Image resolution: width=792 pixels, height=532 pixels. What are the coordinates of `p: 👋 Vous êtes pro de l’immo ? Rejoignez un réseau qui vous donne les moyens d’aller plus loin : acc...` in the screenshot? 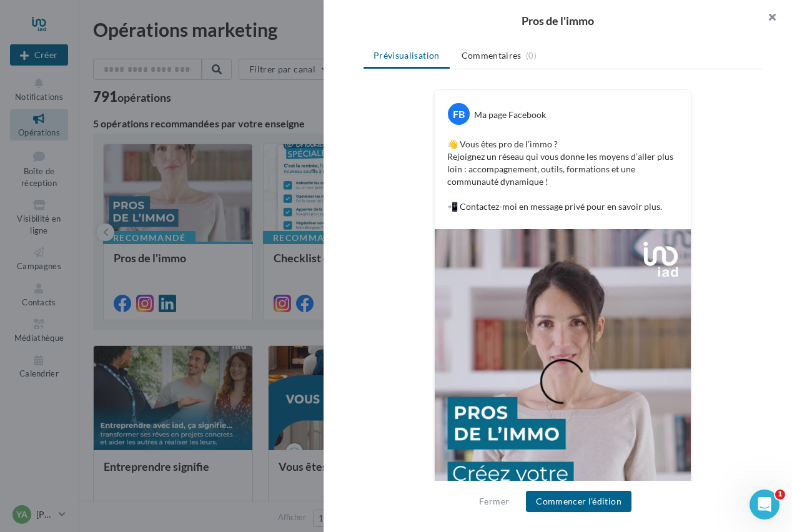 It's located at (563, 176).